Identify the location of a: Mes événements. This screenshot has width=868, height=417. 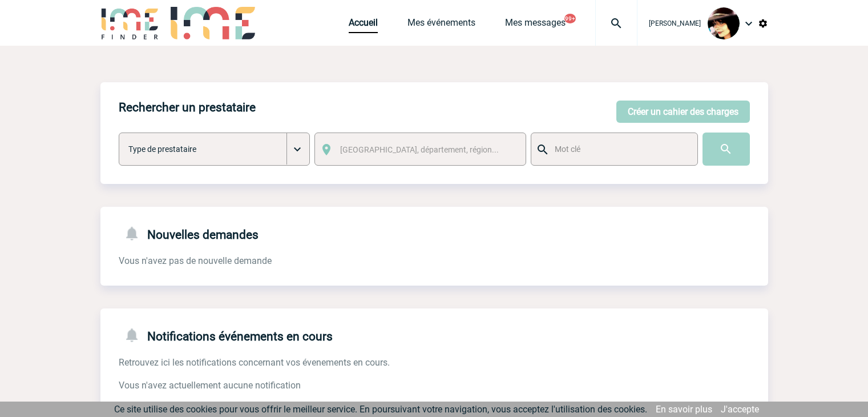
(441, 25).